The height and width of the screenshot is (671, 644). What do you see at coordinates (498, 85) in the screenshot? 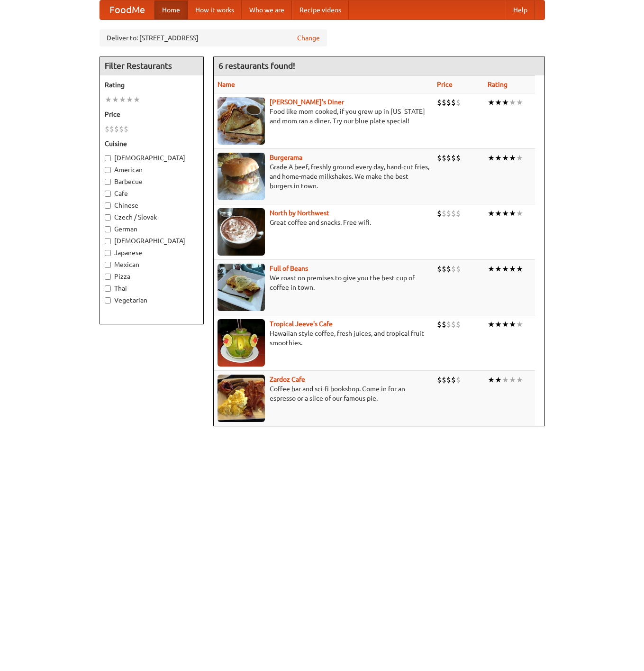
I see `a: Rating` at bounding box center [498, 85].